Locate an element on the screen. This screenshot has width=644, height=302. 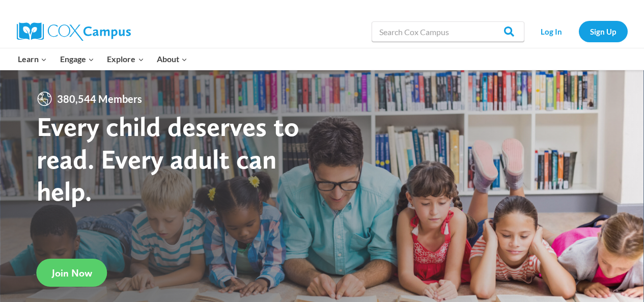
span: Engage is located at coordinates (77, 59).